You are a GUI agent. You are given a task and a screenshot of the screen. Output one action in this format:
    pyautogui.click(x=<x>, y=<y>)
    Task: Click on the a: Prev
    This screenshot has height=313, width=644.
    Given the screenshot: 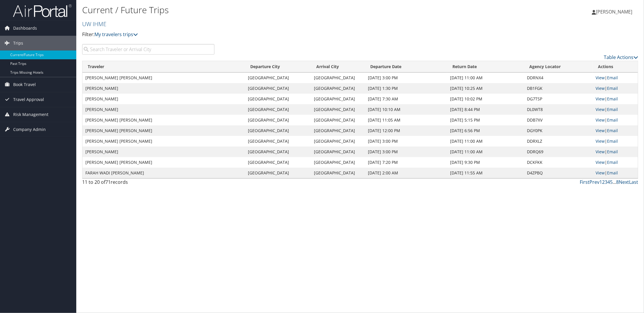 What is the action you would take?
    pyautogui.click(x=594, y=182)
    